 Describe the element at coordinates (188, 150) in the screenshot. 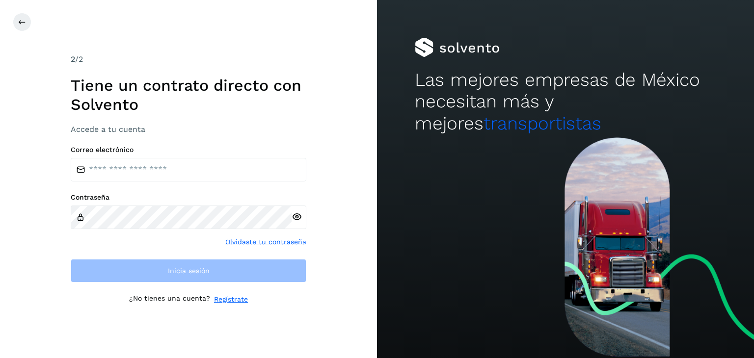

I see `label: Correo electrónico` at that location.